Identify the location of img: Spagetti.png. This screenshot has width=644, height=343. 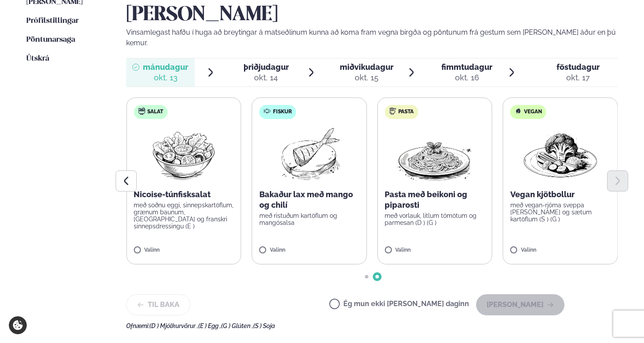
(435, 154).